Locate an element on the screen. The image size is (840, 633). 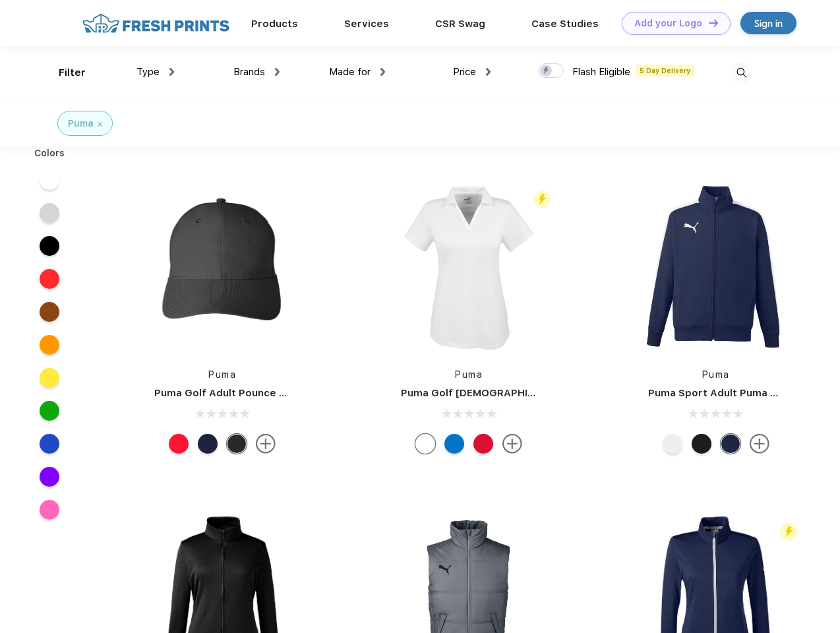
div: Bright White is located at coordinates (425, 443).